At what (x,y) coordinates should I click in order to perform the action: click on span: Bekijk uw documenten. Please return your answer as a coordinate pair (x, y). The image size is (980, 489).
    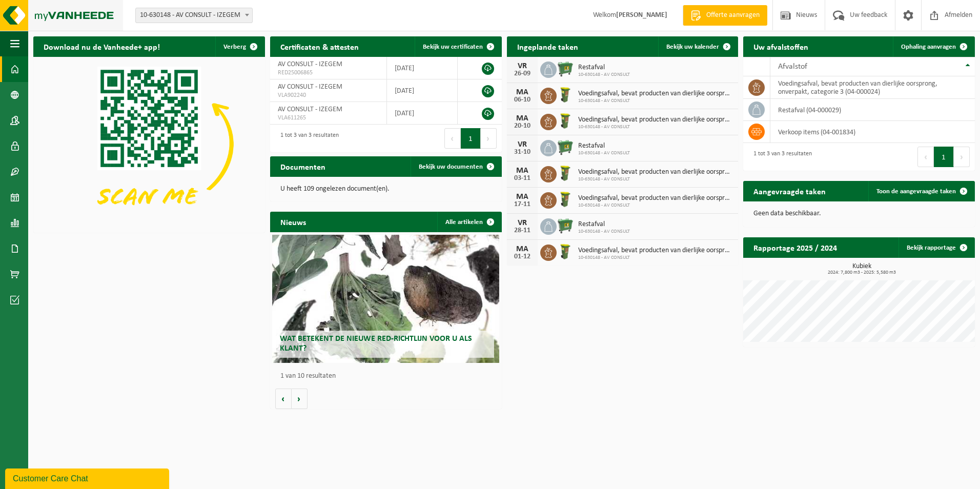
    Looking at the image, I should click on (450, 167).